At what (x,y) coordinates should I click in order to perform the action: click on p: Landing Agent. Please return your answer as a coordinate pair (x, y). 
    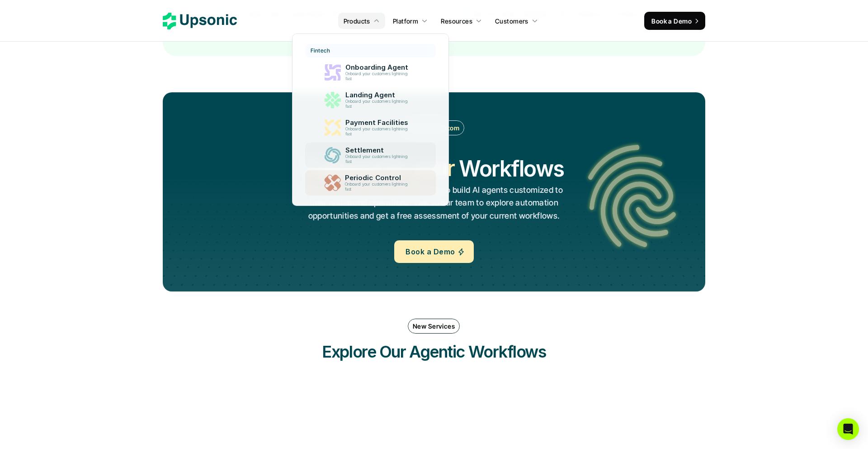
    Looking at the image, I should click on (378, 95).